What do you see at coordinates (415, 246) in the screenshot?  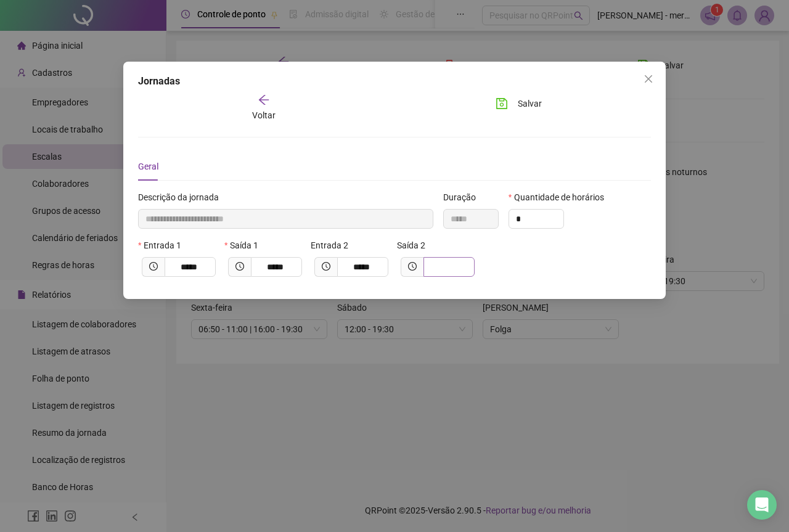 I see `label: Saída 2` at bounding box center [415, 246].